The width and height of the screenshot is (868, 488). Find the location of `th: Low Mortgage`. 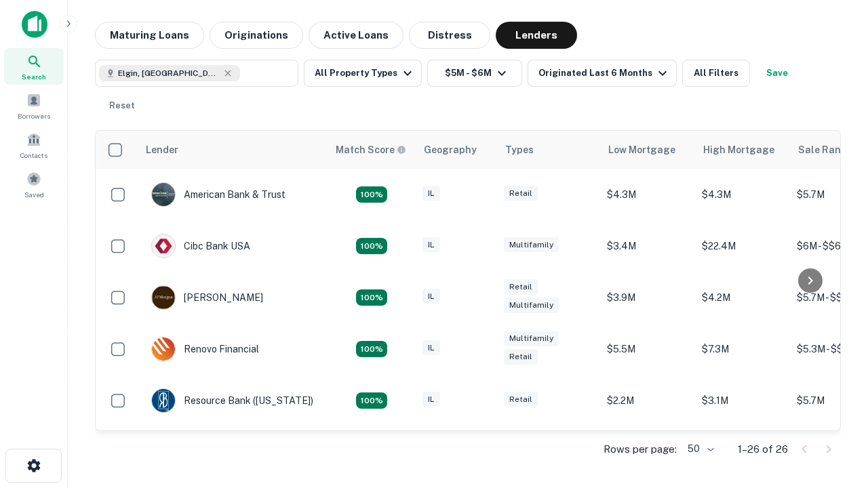

th: Low Mortgage is located at coordinates (647, 149).